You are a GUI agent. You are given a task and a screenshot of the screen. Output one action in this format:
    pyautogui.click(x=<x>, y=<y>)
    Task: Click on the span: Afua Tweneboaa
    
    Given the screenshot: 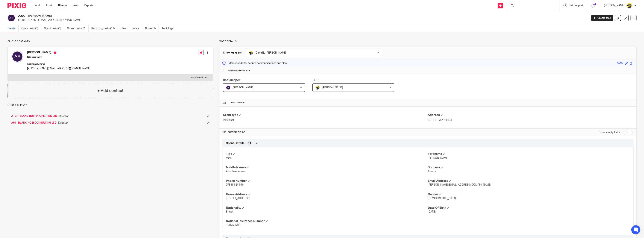 What is the action you would take?
    pyautogui.click(x=236, y=172)
    